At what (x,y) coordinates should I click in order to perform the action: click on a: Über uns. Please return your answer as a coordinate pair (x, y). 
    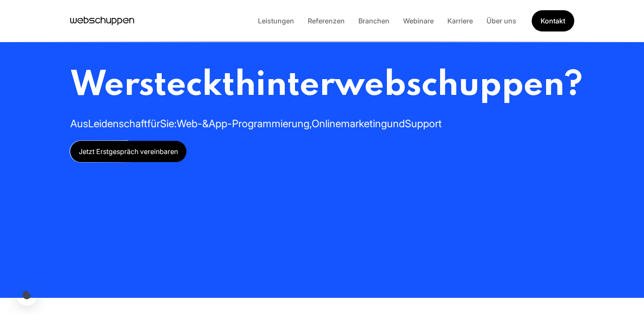
    Looking at the image, I should click on (502, 21).